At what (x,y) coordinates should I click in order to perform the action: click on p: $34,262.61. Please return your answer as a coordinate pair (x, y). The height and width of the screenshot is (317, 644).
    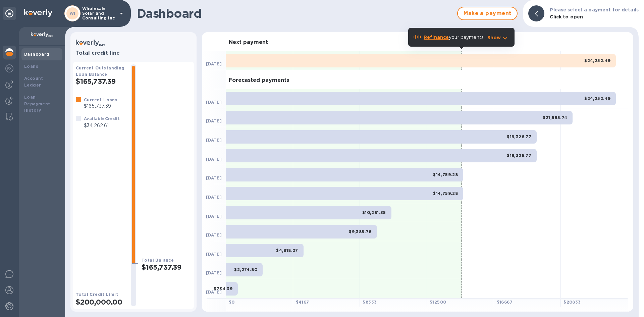
    Looking at the image, I should click on (101, 126).